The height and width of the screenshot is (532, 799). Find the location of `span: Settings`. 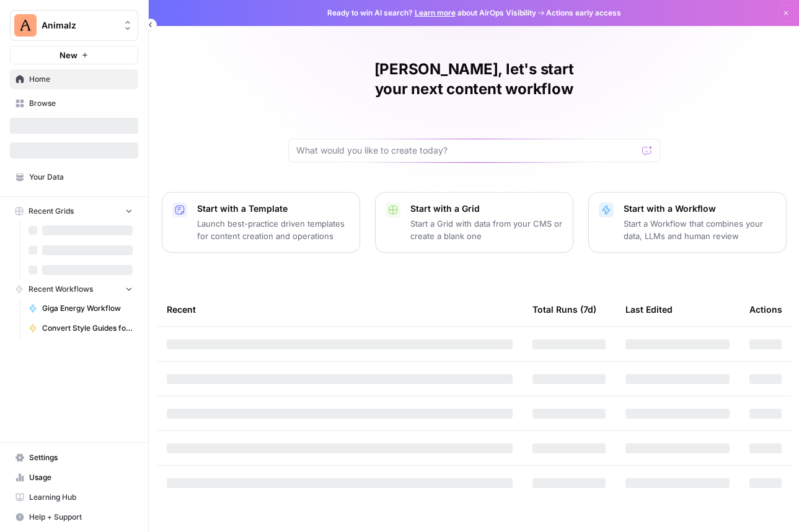

span: Settings is located at coordinates (80, 458).